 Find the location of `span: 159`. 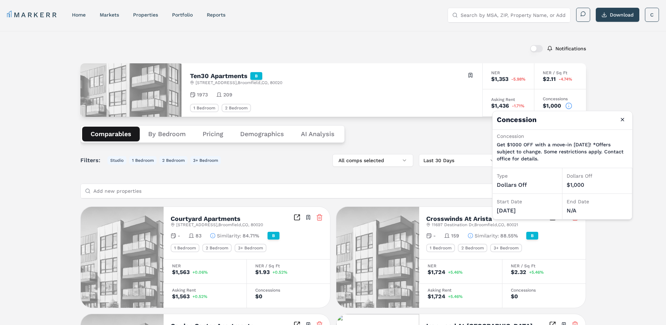

span: 159 is located at coordinates (455, 235).